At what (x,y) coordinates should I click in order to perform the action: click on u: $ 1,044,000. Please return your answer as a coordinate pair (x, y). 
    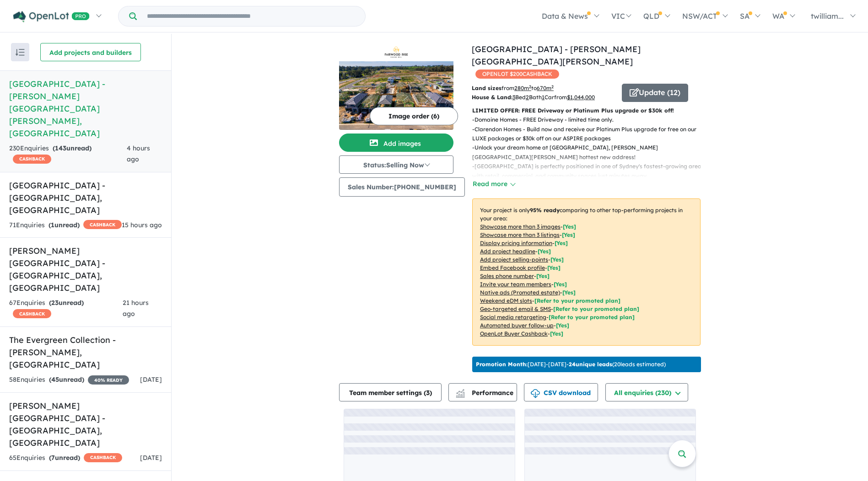
    Looking at the image, I should click on (581, 97).